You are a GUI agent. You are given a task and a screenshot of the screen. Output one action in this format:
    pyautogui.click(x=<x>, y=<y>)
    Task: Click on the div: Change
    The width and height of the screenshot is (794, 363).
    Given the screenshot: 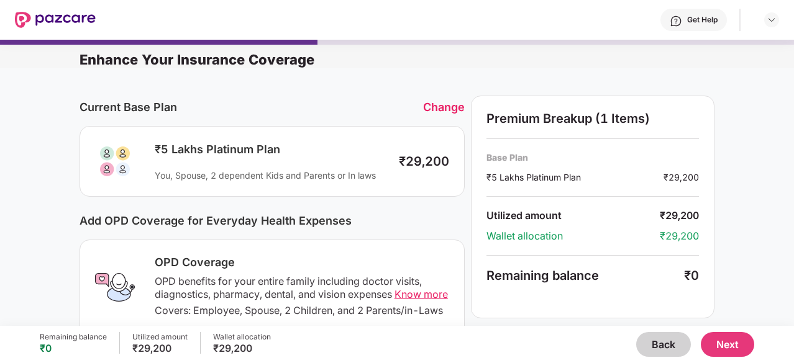 What is the action you would take?
    pyautogui.click(x=443, y=107)
    